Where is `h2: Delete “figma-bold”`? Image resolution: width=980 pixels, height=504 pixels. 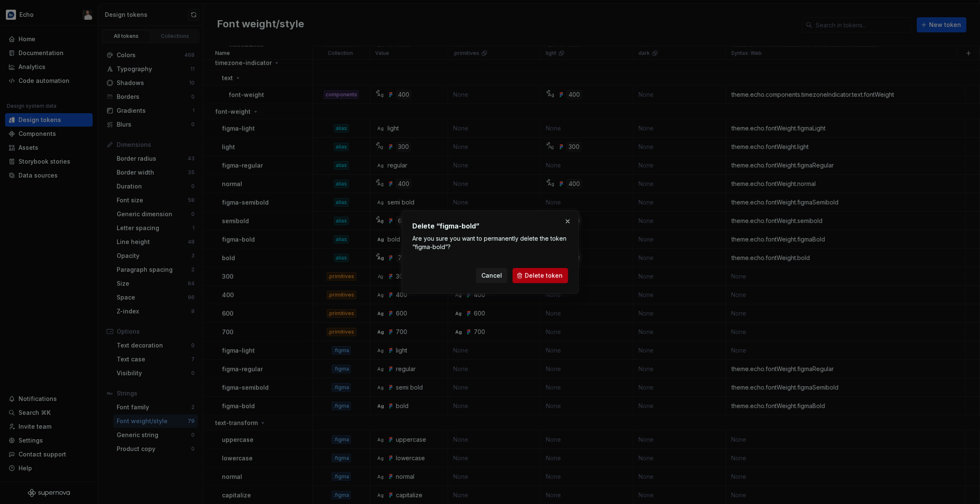
h2: Delete “figma-bold” is located at coordinates (490, 226).